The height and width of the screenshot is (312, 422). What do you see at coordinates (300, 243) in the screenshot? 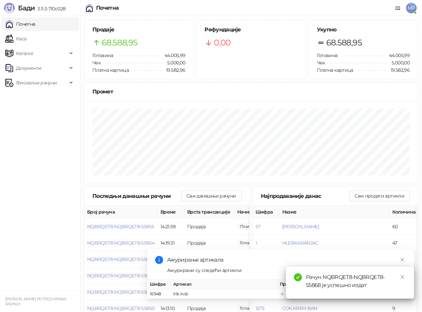
I see `button: HLEBKARANJAC` at bounding box center [300, 243].